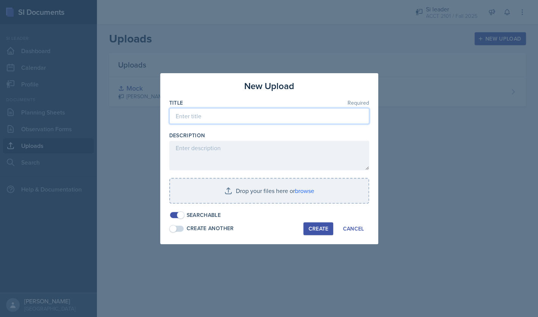 This screenshot has width=538, height=317. I want to click on button: Cancel, so click(353, 228).